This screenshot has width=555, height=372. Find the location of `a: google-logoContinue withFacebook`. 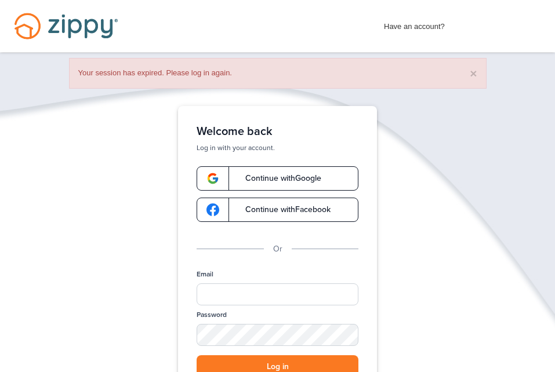

a: google-logoContinue withFacebook is located at coordinates (277, 210).